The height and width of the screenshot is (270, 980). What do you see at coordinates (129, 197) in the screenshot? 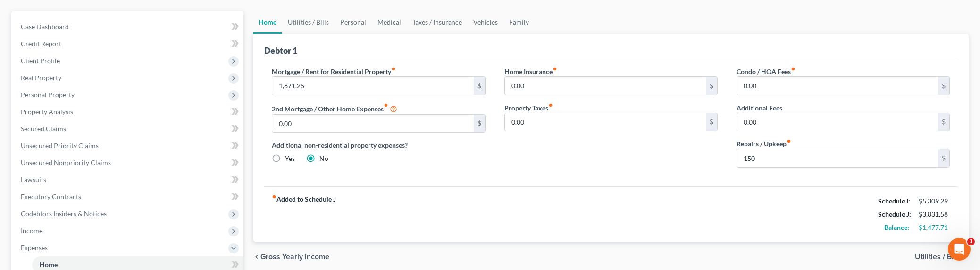
I see `a: Executory Contracts` at bounding box center [129, 197].